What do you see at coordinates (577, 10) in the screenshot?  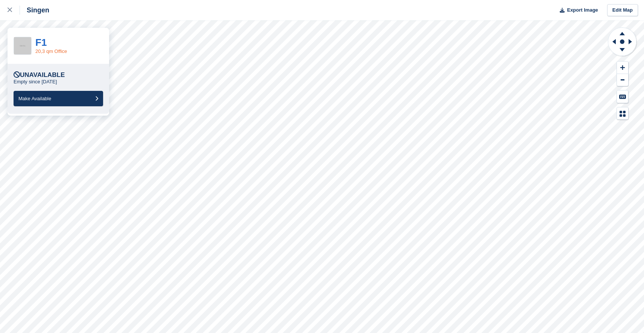 I see `button: Export Image` at bounding box center [577, 10].